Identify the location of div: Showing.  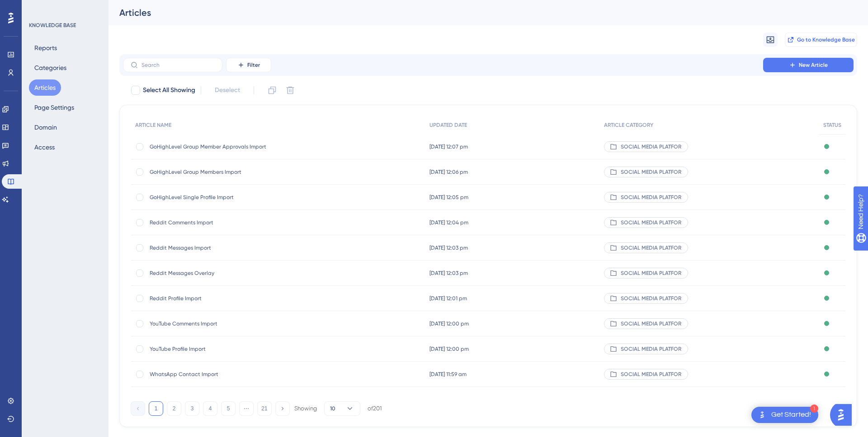
(306, 409).